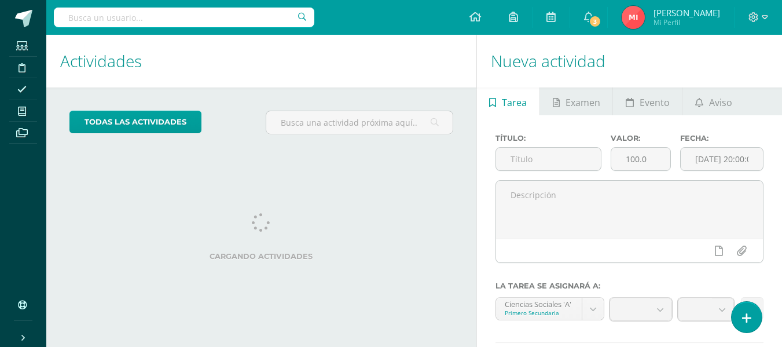  I want to click on h1: Actividades, so click(261, 61).